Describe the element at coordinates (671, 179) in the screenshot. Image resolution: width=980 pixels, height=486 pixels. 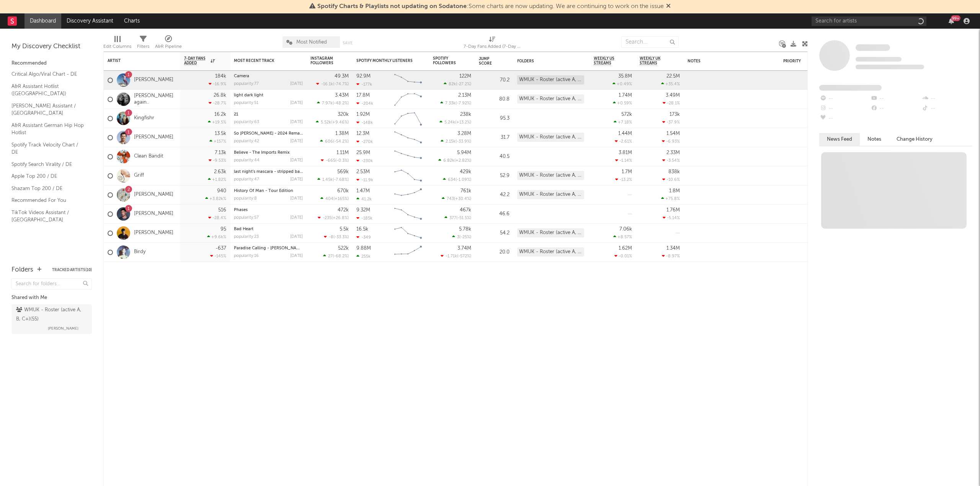
I see `div: -10.6 %` at that location.